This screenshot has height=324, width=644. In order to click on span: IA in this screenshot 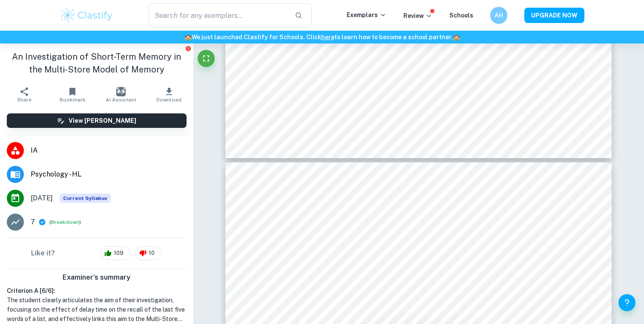, I will do `click(109, 151)`.